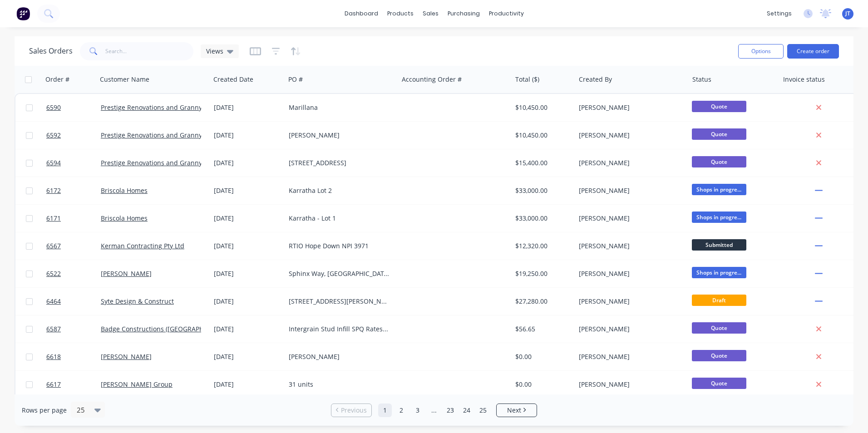 The width and height of the screenshot is (868, 433). What do you see at coordinates (234, 79) in the screenshot?
I see `div: Created Date` at bounding box center [234, 79].